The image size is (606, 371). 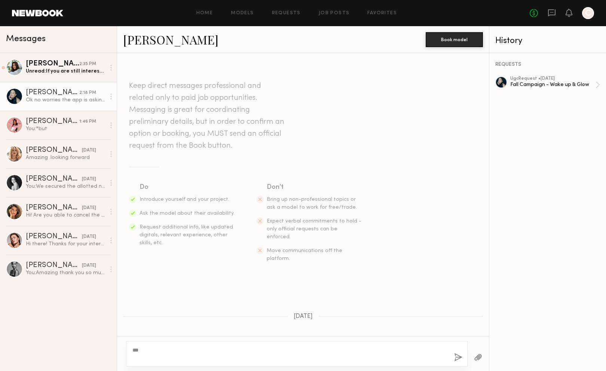 I want to click on a: Favorites, so click(x=382, y=13).